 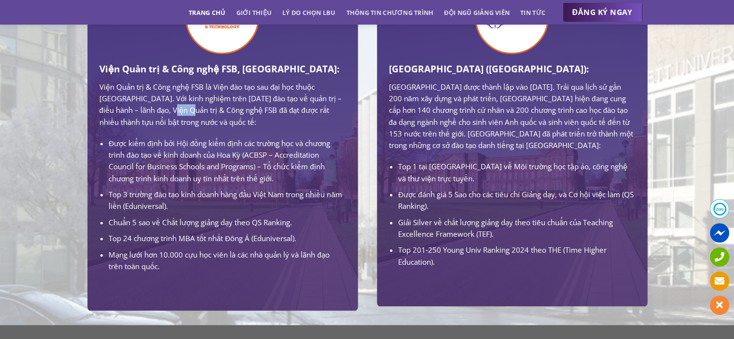 I want to click on a: Trang chủ, so click(x=207, y=13).